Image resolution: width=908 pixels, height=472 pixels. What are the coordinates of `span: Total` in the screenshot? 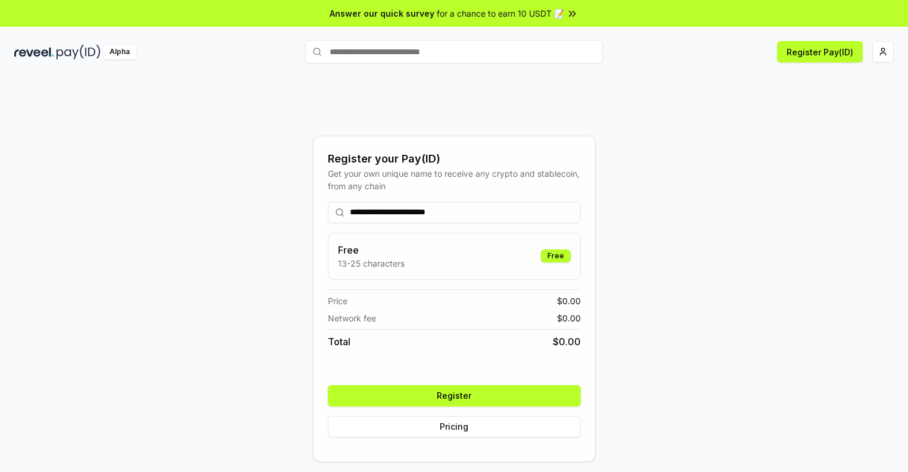 It's located at (339, 342).